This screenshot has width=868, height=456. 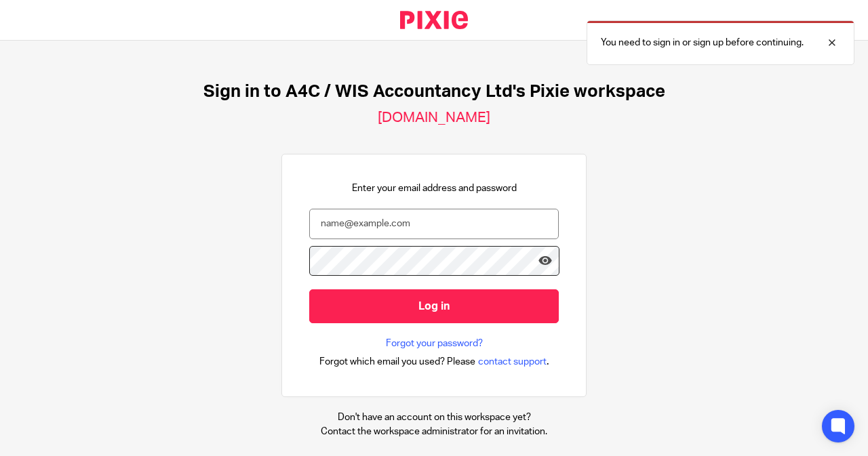 I want to click on input: name@example.com, so click(x=434, y=224).